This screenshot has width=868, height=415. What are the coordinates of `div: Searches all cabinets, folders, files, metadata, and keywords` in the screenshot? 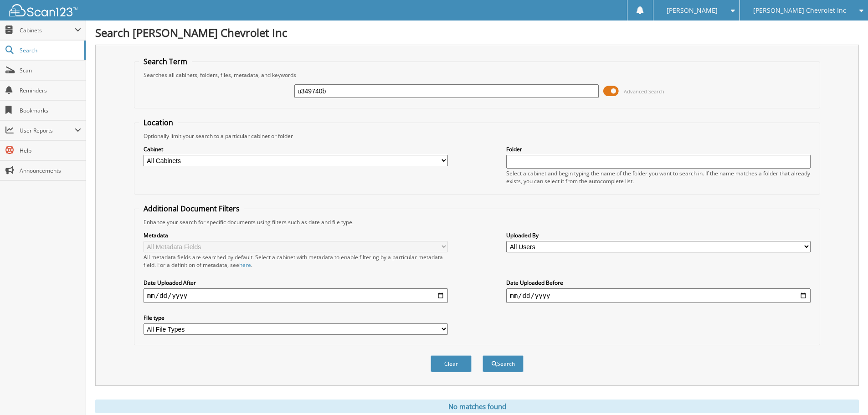 It's located at (477, 75).